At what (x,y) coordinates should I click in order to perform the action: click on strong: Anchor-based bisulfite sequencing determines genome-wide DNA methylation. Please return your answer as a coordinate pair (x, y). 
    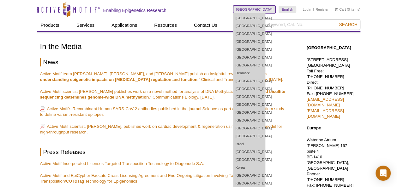
    Looking at the image, I should click on (162, 94).